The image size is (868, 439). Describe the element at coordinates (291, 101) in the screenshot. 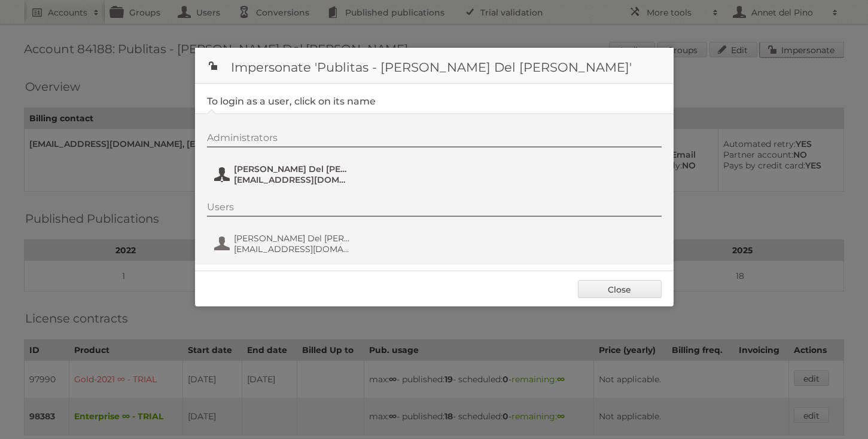

I see `legend: To login as a user, click on its name` at that location.